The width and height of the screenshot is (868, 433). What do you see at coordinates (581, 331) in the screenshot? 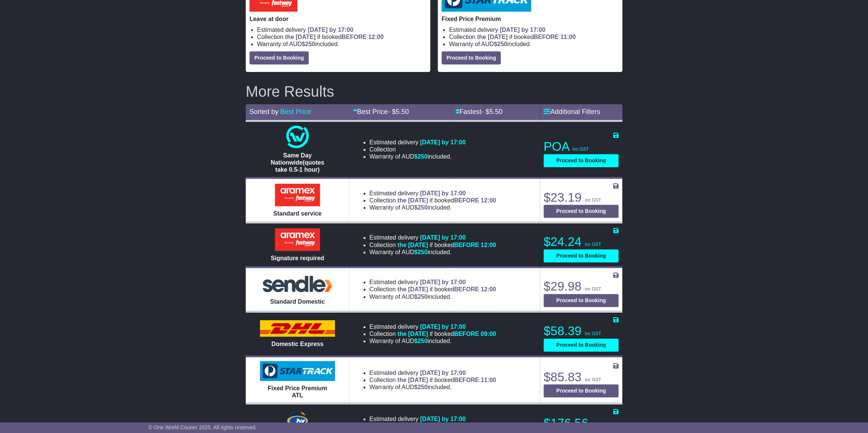
I see `p: $58.39` at bounding box center [581, 331].